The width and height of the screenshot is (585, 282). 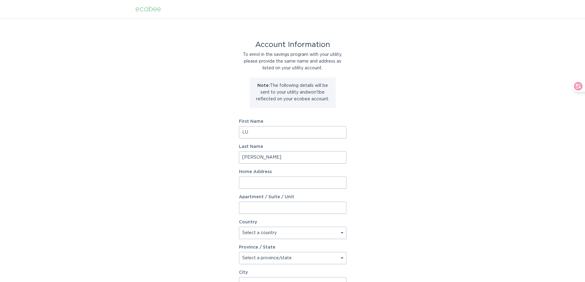 I want to click on label: First Name, so click(x=293, y=122).